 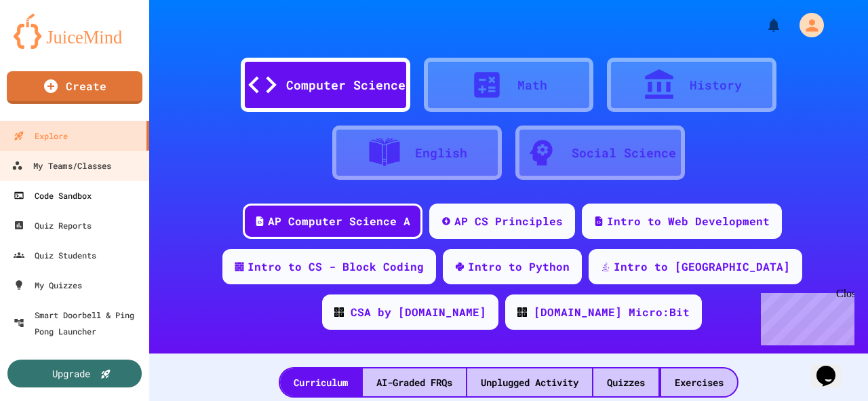 What do you see at coordinates (74, 88) in the screenshot?
I see `a: Create` at bounding box center [74, 88].